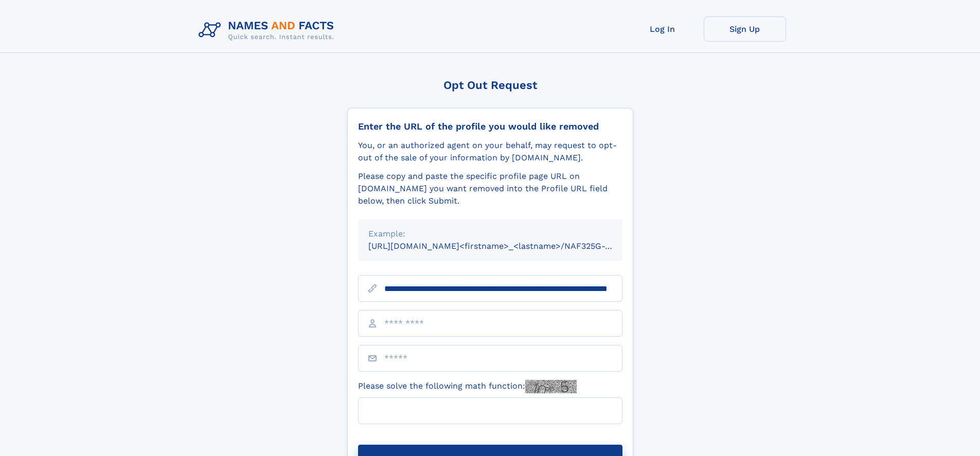 The height and width of the screenshot is (456, 980). I want to click on div: You, or an authorized agent on your behalf, may request to opt-out of the sale of your informatio..., so click(490, 151).